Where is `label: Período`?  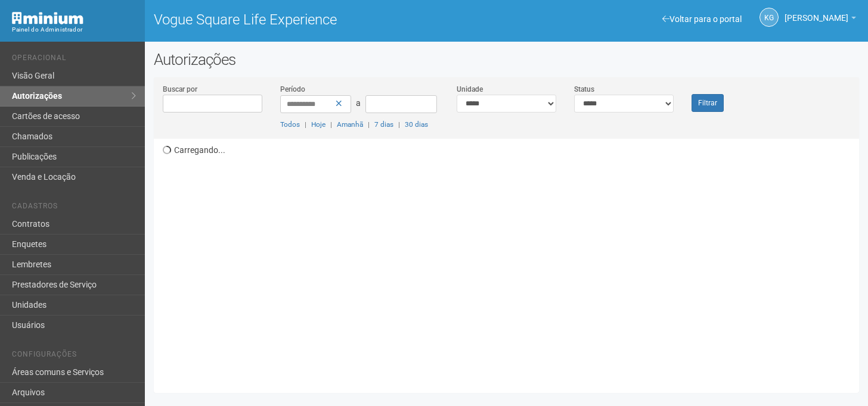 label: Período is located at coordinates (293, 89).